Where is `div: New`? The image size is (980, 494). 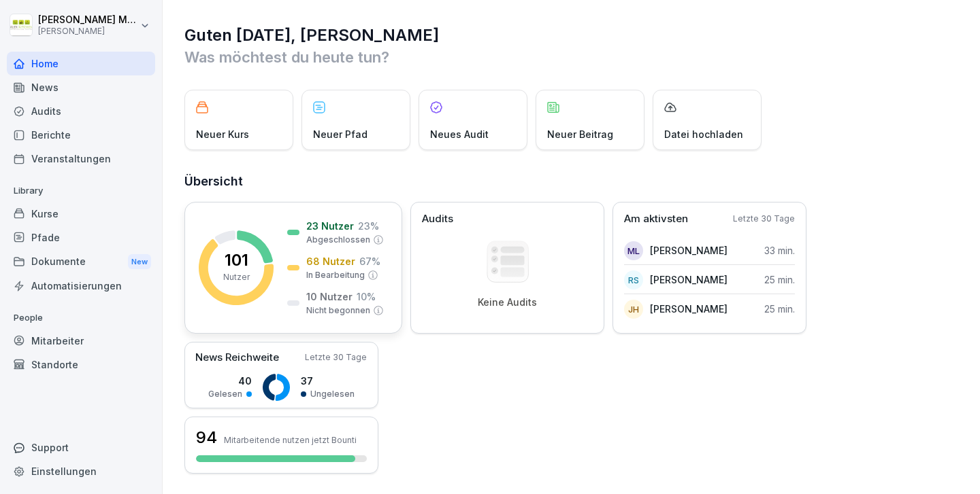
div: New is located at coordinates (139, 262).